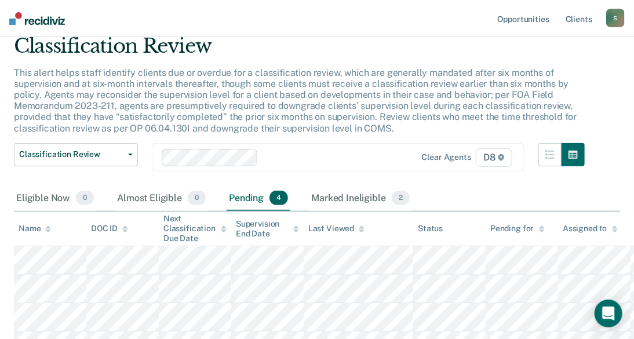  What do you see at coordinates (195, 228) in the screenshot?
I see `div: Next Classification Due Date` at bounding box center [195, 228].